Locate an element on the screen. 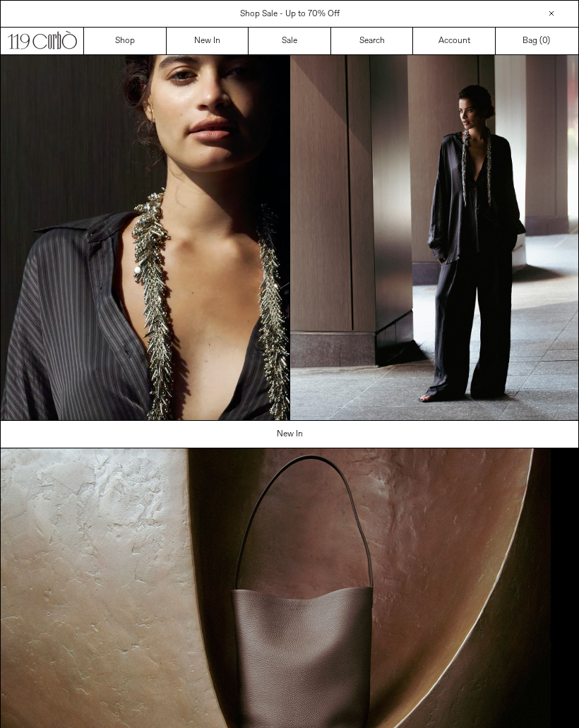  a: Account is located at coordinates (454, 41).